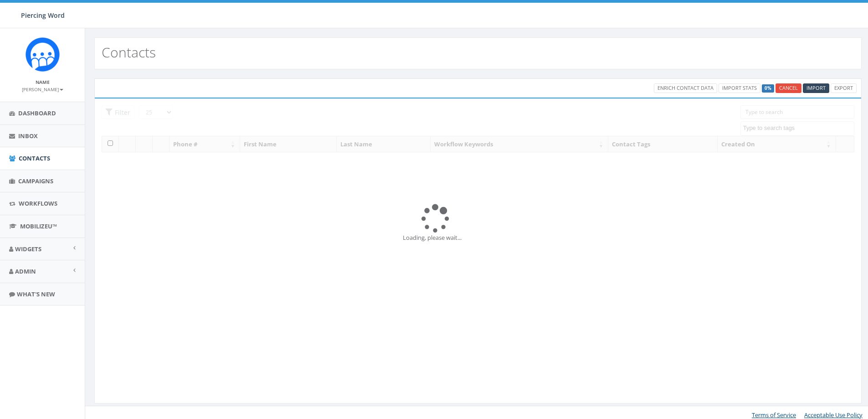 This screenshot has height=419, width=868. I want to click on span: Contacts, so click(34, 158).